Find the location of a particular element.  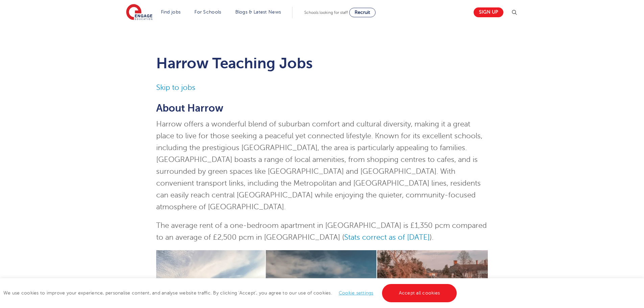

span: Schools looking for staff is located at coordinates (326, 13).